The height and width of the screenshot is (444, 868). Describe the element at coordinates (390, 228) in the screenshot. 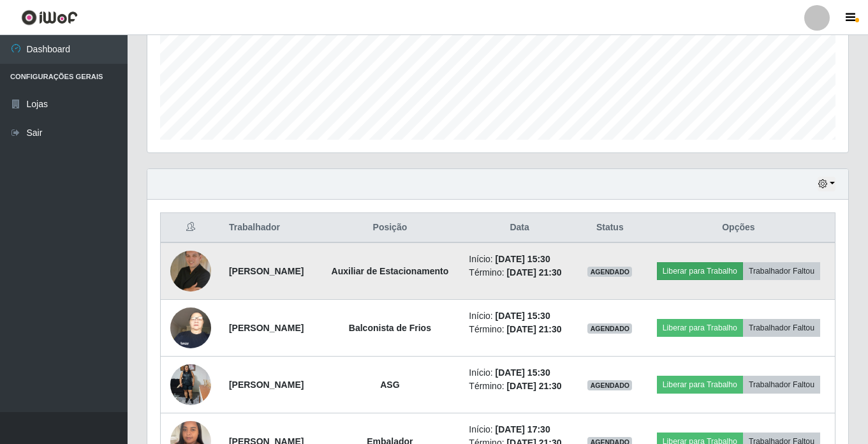

I see `th: Posição` at that location.